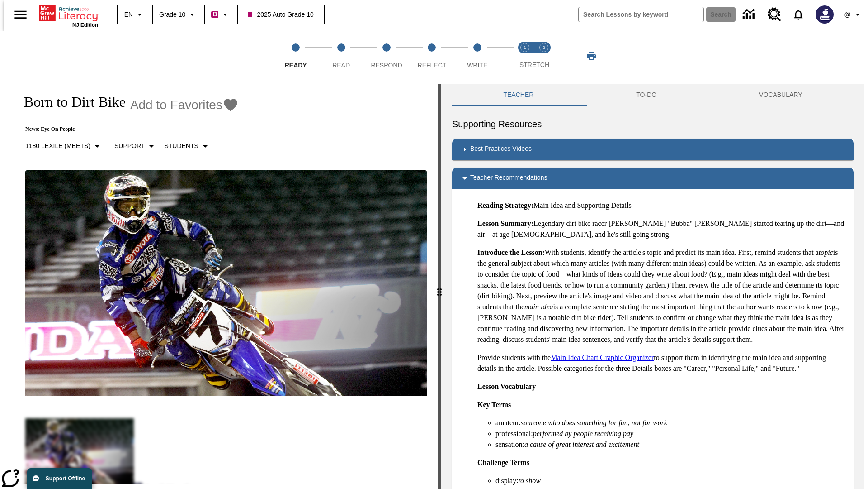  I want to click on li: professional:, so click(671, 433).